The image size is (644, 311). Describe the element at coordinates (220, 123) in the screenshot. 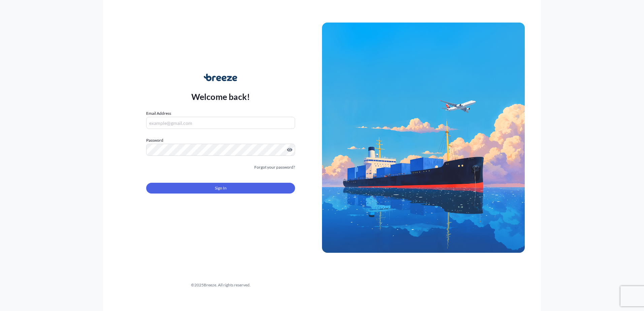

I see `input: example@gmail.com` at that location.